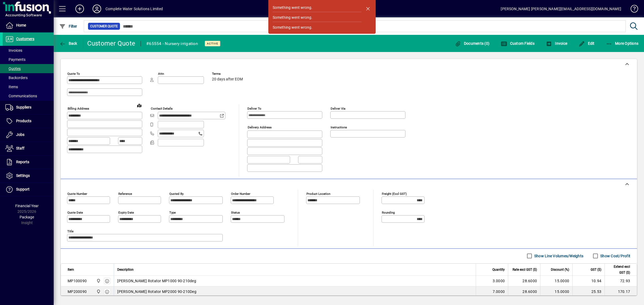 The height and width of the screenshot is (305, 644). Describe the element at coordinates (75, 212) in the screenshot. I see `mat-label: Quote date` at that location.